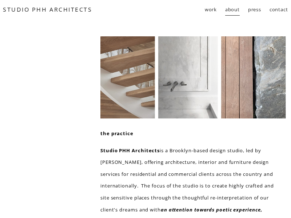 Image resolution: width=291 pixels, height=218 pixels. What do you see at coordinates (279, 9) in the screenshot?
I see `a: contact` at bounding box center [279, 9].